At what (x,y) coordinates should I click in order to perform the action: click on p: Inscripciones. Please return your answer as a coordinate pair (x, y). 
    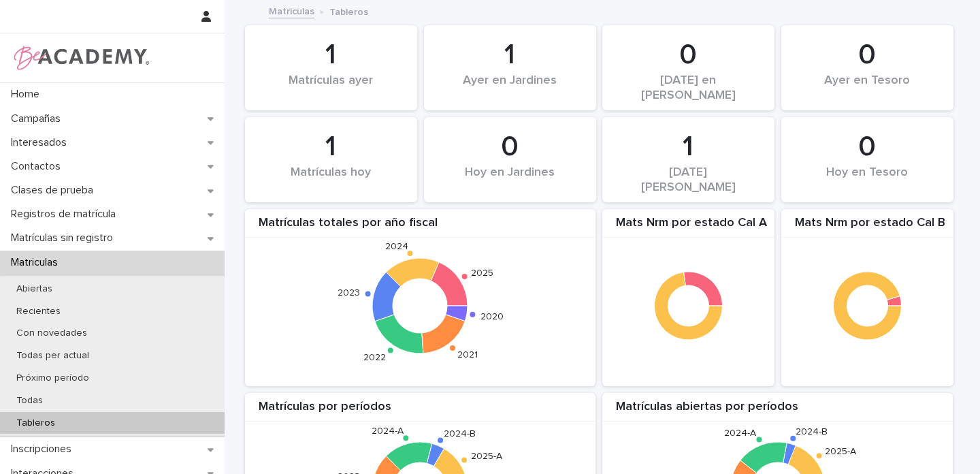
    Looking at the image, I should click on (44, 449).